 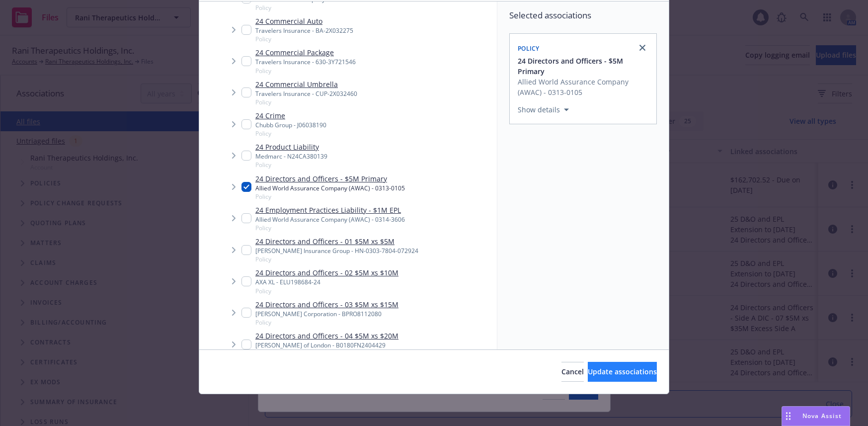 What do you see at coordinates (306, 84) in the screenshot?
I see `a: 24 Commercial Umbrella` at bounding box center [306, 84].